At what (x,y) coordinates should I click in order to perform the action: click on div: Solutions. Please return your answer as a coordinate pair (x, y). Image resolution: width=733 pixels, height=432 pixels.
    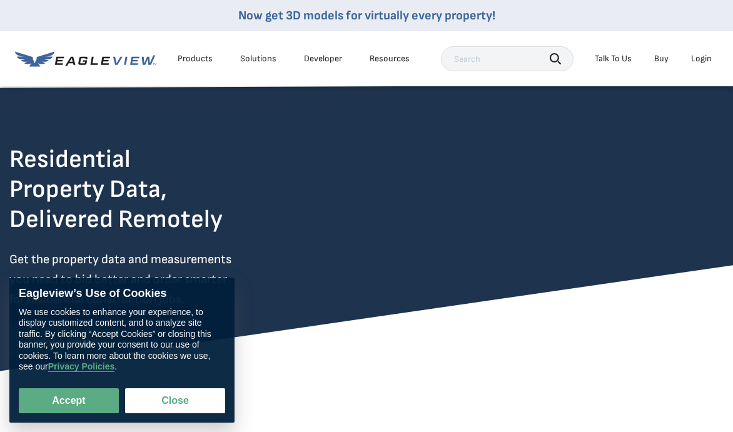
    Looking at the image, I should click on (258, 59).